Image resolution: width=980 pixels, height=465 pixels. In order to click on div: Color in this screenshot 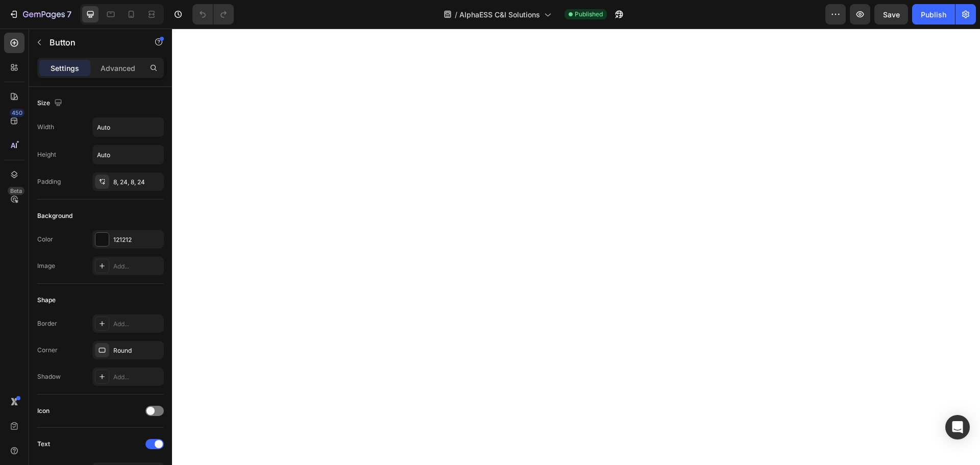, I will do `click(45, 239)`.